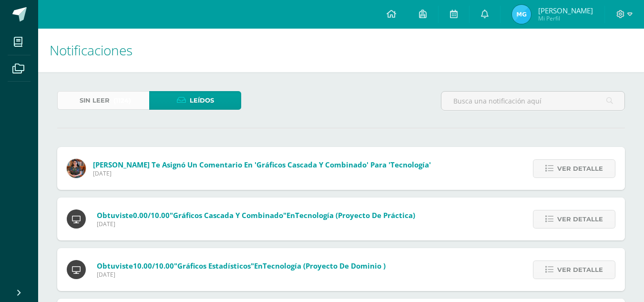 The image size is (644, 302). I want to click on span: Mi Perfil, so click(565, 18).